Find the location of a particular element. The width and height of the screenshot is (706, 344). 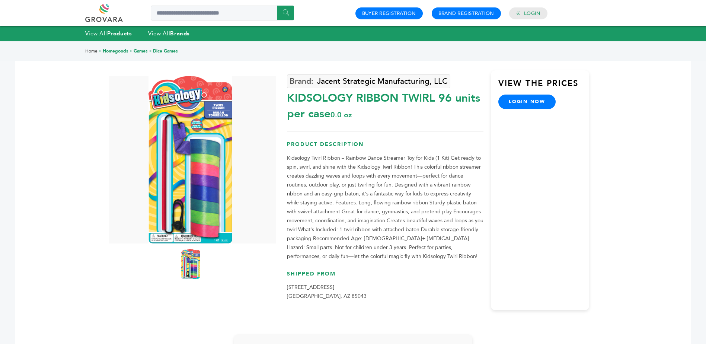

input: Search a product or brand... is located at coordinates (222, 13).